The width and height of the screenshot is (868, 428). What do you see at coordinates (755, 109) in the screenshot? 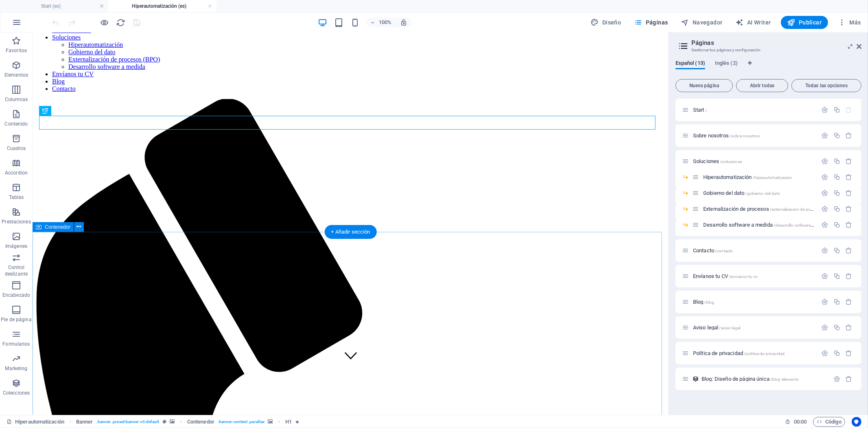
I see `div: Start/` at bounding box center [755, 109].